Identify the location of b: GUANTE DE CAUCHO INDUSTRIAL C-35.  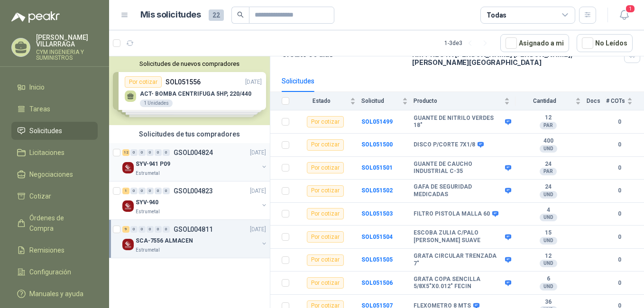
(458, 168).